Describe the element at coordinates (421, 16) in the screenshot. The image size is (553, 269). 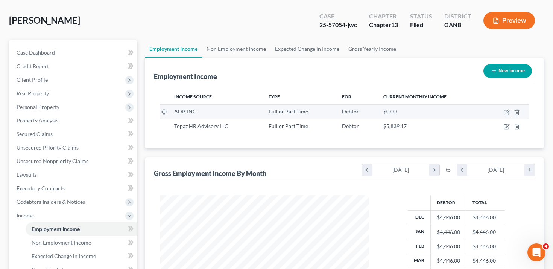
I see `div: Status` at that location.